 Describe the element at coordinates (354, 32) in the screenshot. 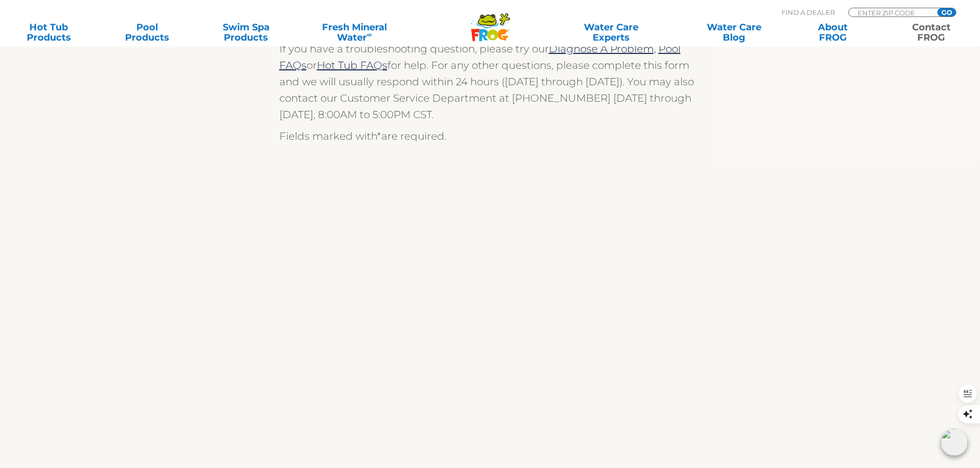

I see `a: Fresh MineralWater∞` at that location.